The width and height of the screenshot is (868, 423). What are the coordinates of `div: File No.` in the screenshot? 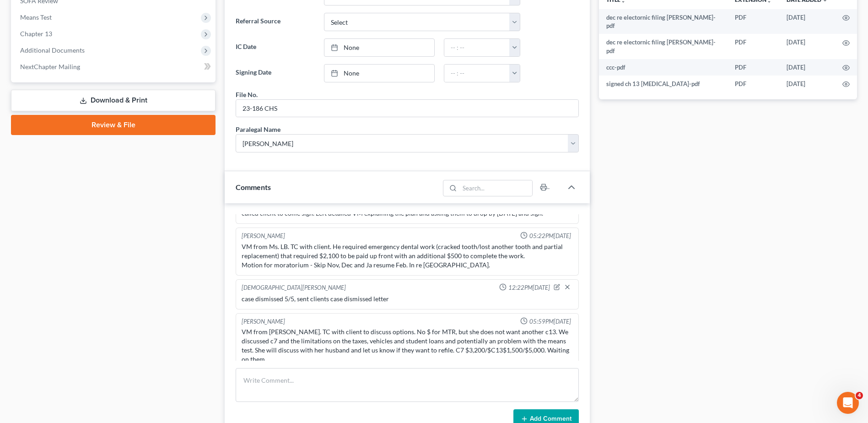 It's located at (246, 94).